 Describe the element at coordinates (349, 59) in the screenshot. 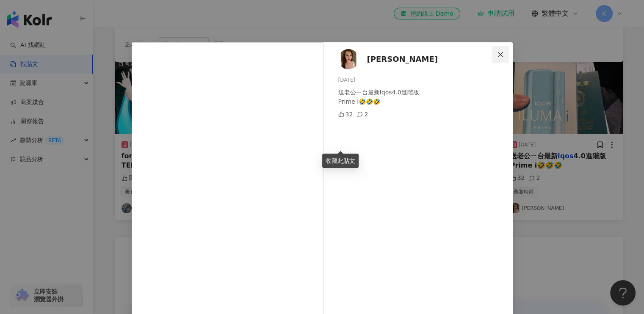

I see `img: KOL Avatar` at that location.